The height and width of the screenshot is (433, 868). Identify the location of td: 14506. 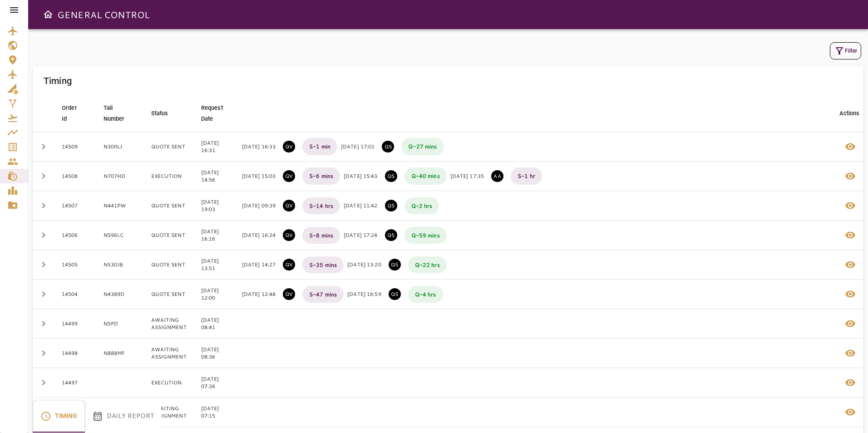
(75, 235).